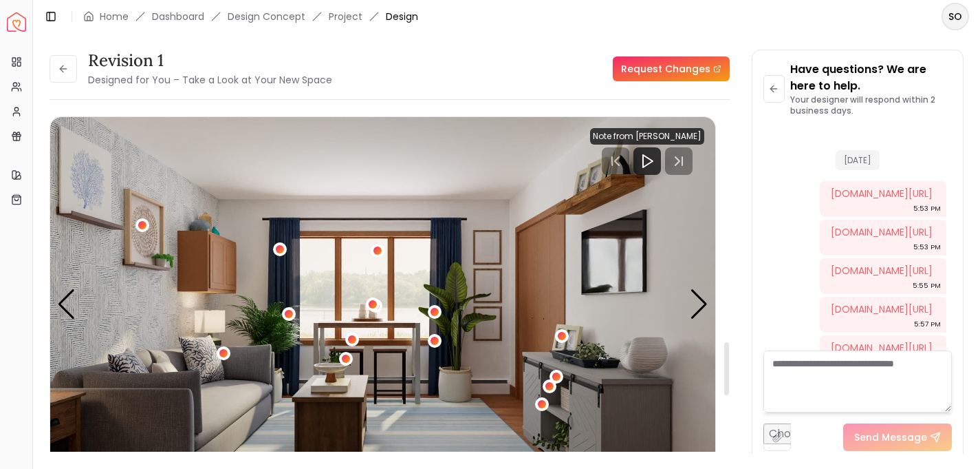 The image size is (980, 469). I want to click on svg: Play, so click(648, 161).